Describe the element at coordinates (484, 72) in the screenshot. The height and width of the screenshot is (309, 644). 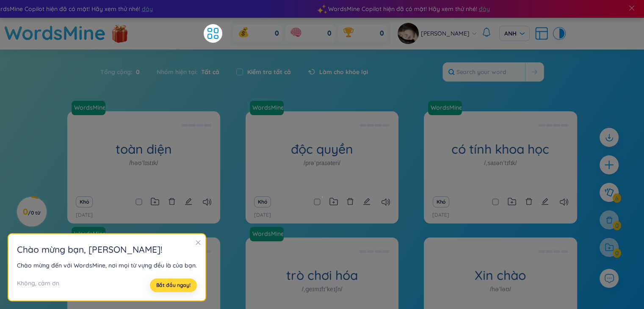
I see `input: Search your word` at that location.